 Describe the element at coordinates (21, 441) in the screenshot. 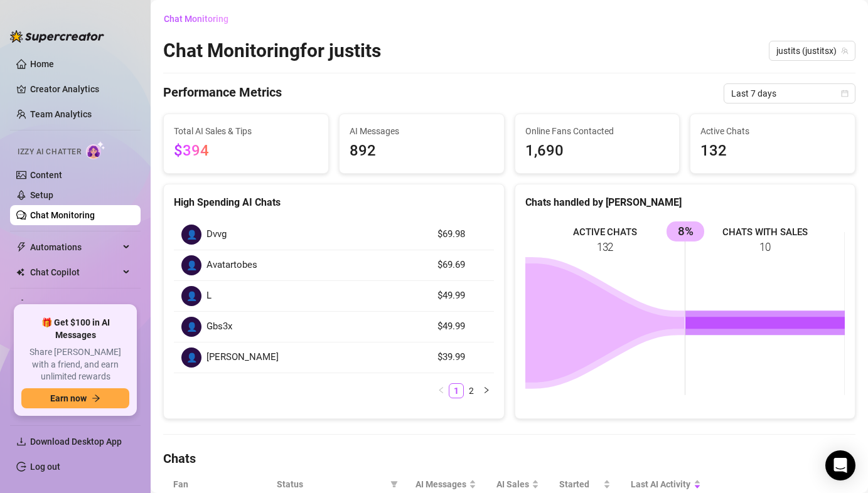

I see `span: download` at that location.